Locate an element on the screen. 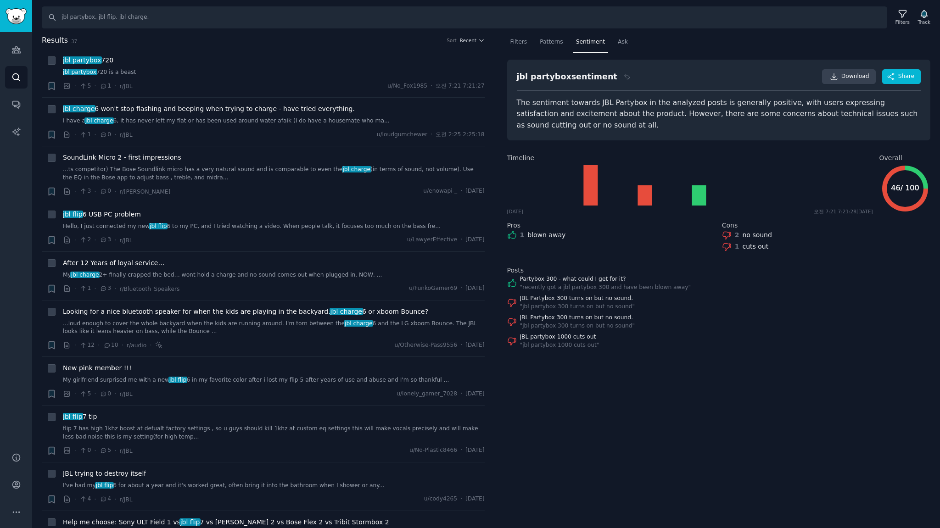  span: u/enowapi-_ is located at coordinates (440, 191).